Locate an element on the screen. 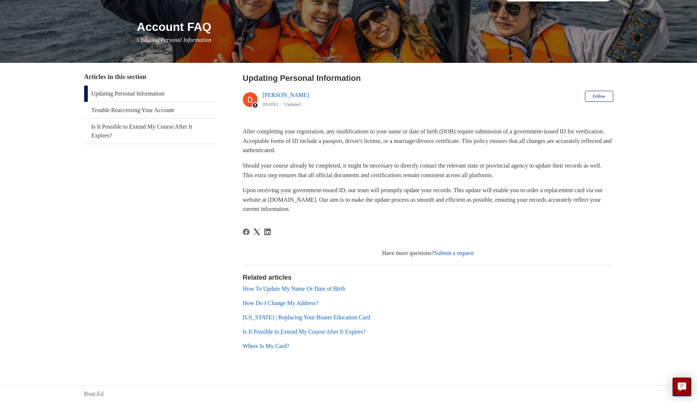  h1: Account FAQ is located at coordinates (375, 27).